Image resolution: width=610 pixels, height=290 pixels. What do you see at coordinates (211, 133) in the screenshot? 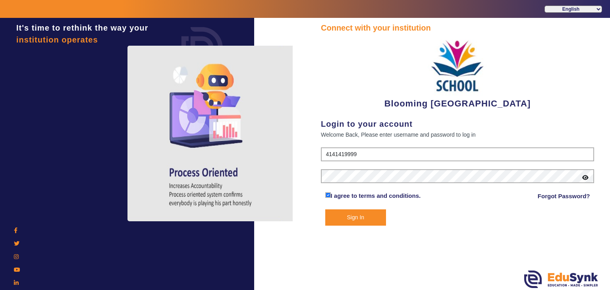
I see `img: login4.png` at bounding box center [211, 133].